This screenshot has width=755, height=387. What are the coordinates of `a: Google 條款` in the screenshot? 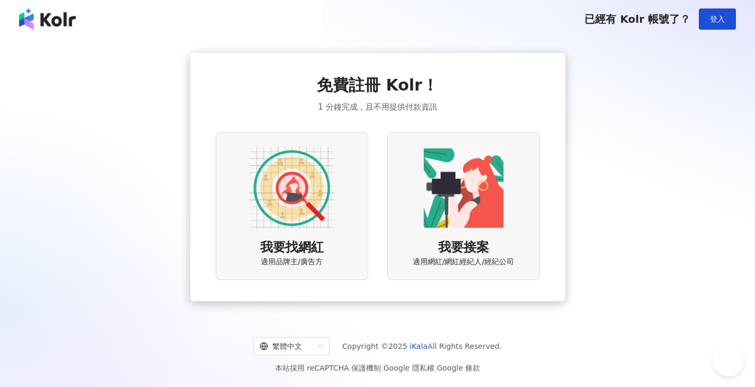 It's located at (458, 368).